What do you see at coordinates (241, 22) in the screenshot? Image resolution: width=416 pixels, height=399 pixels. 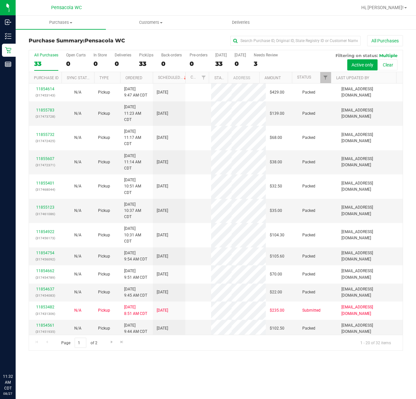 I see `span: Deliveries` at bounding box center [241, 22].